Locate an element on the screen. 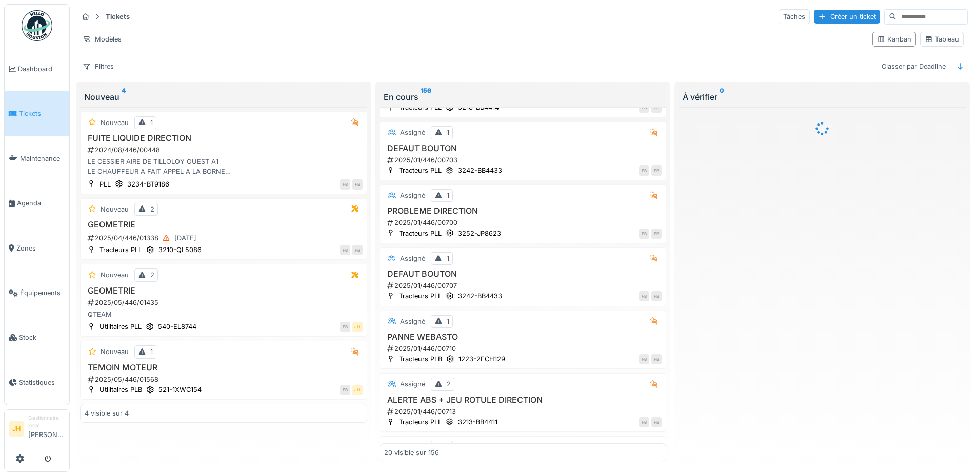 This screenshot has width=977, height=476. div: 2025/01/446/00710 is located at coordinates (524, 349).